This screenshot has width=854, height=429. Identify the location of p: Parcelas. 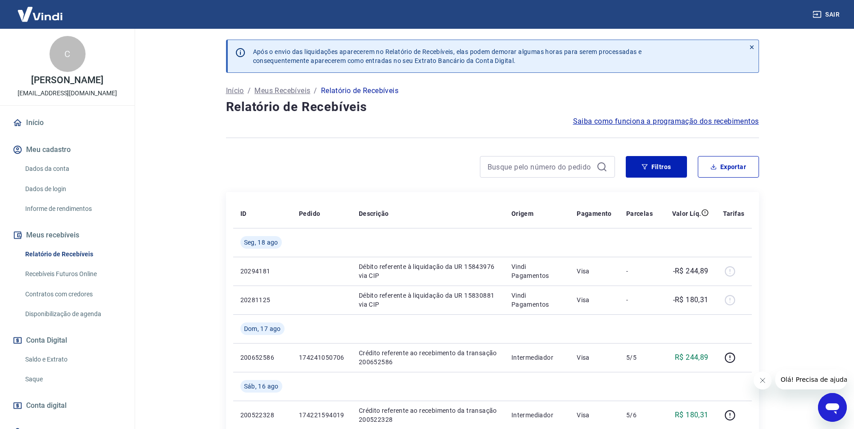
(639, 214).